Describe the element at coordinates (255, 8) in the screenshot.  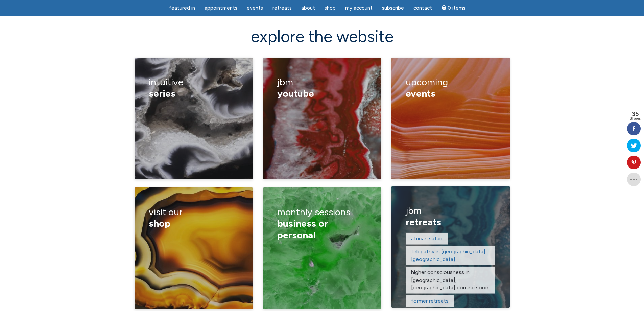
I see `a: Events` at that location.